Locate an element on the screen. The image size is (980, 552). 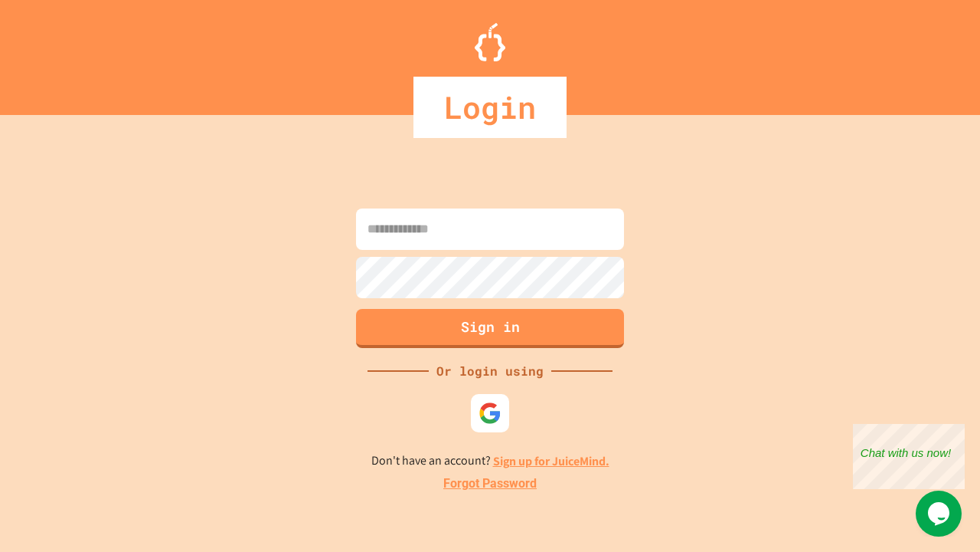
button: Sign in is located at coordinates (490, 328).